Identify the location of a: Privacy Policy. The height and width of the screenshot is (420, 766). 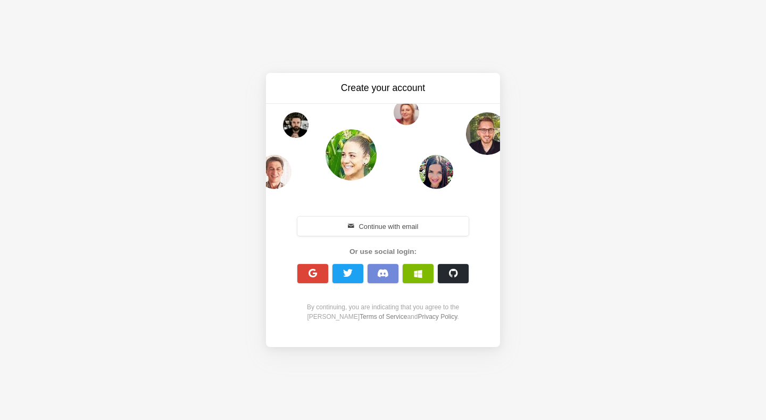
(437, 316).